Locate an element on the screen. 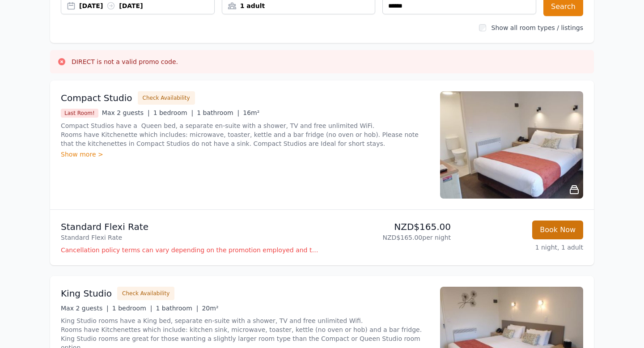 The width and height of the screenshot is (644, 348). p: 1 night, 1 adult is located at coordinates (520, 247).